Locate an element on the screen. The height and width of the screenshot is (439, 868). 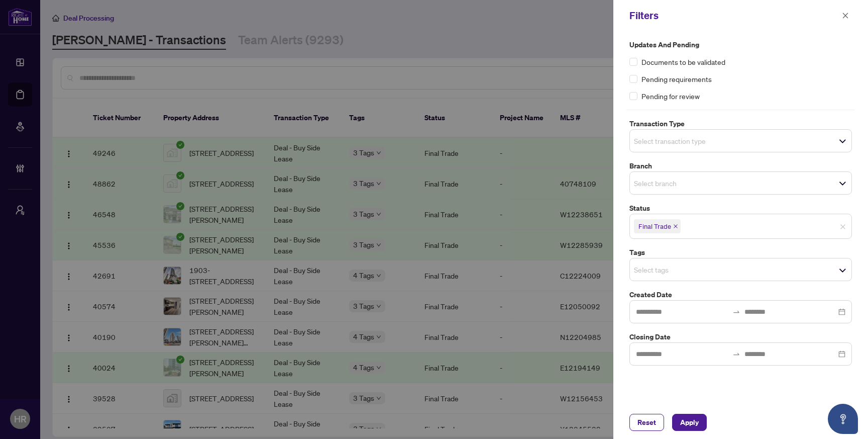
span: Pending for review is located at coordinates (670, 96).